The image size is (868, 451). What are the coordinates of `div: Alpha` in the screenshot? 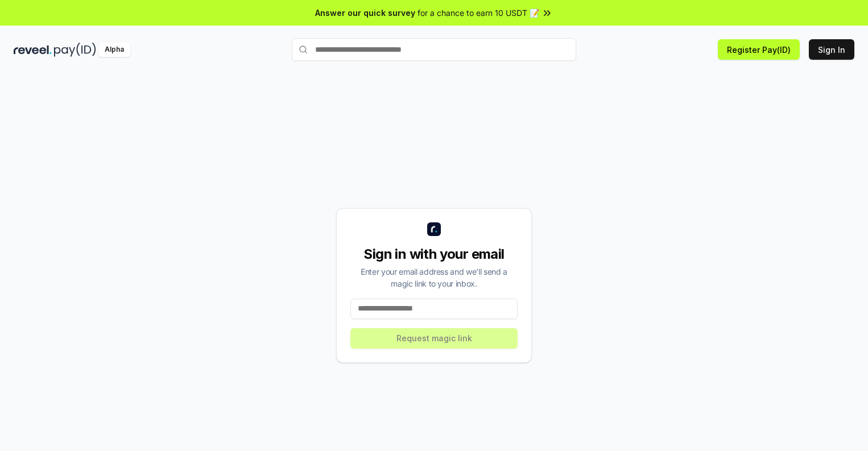 It's located at (114, 49).